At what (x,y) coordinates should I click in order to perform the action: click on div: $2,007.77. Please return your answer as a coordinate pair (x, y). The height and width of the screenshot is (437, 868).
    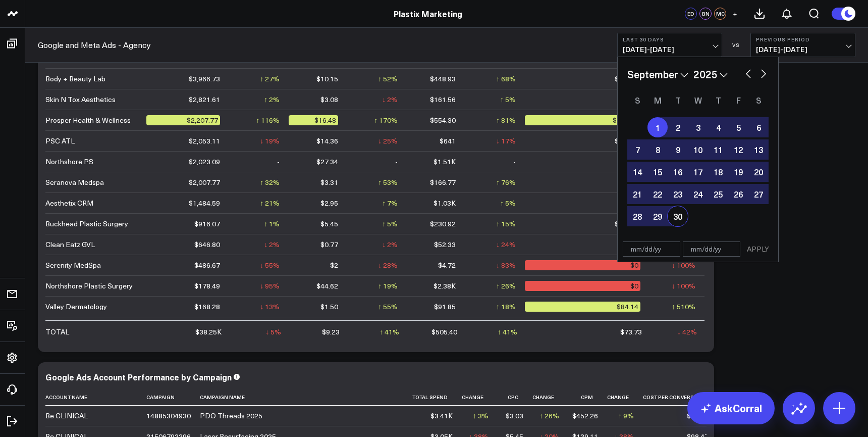
    Looking at the image, I should click on (204, 182).